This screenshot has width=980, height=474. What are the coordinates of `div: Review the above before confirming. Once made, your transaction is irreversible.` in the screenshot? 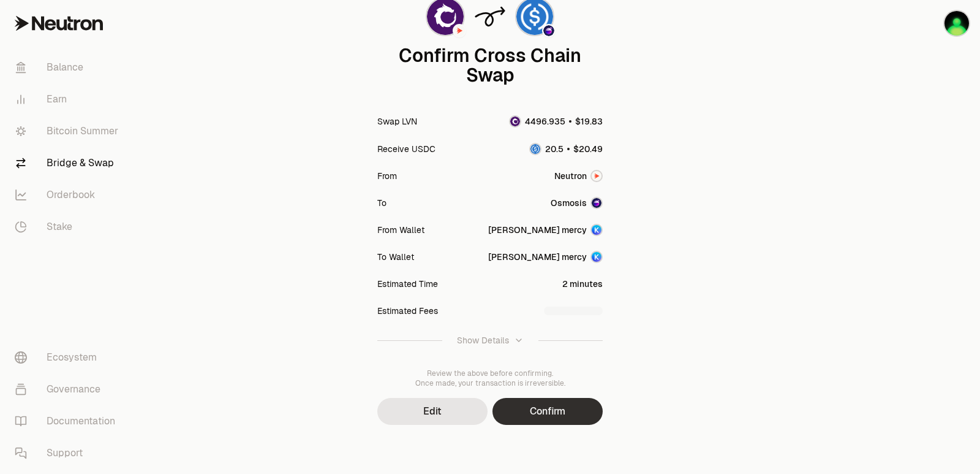 It's located at (490, 379).